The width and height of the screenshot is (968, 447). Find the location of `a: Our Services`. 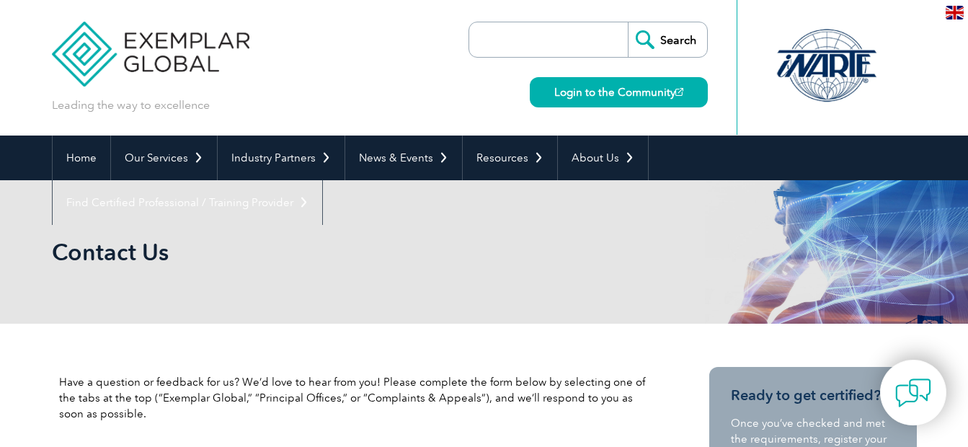

a: Our Services is located at coordinates (164, 158).